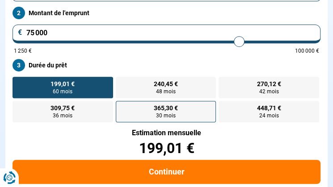  What do you see at coordinates (166, 65) in the screenshot?
I see `label: Durée du prêt` at bounding box center [166, 65].